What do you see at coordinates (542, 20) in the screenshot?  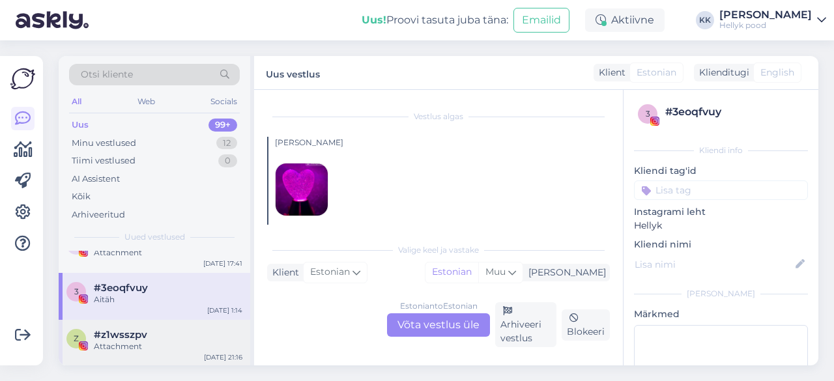 I see `button: Emailid` at bounding box center [542, 20].